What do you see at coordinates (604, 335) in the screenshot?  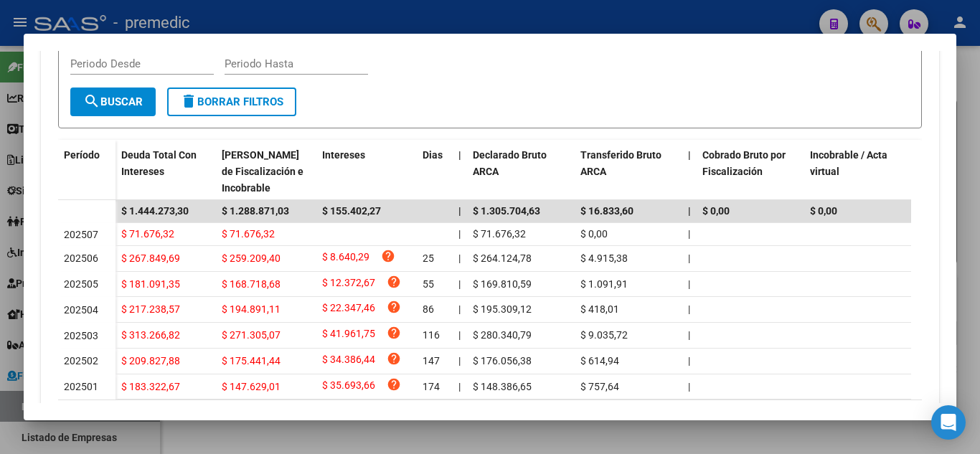 I see `span: $ 9.035,72` at bounding box center [604, 335].